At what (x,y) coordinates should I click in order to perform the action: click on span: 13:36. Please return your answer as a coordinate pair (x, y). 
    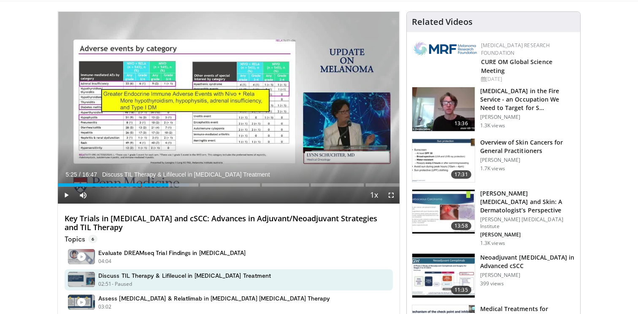
    Looking at the image, I should click on (461, 124).